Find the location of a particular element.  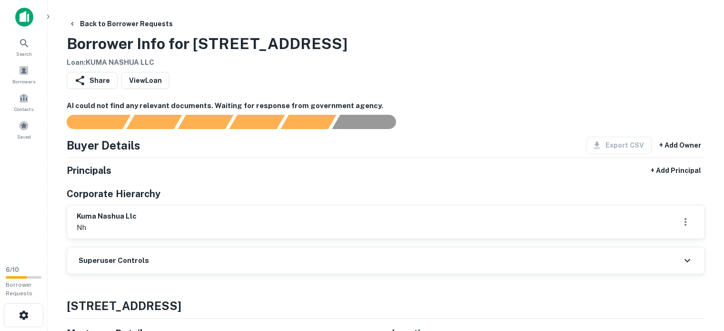

div: AI fulfillment process complete. is located at coordinates (370, 122).